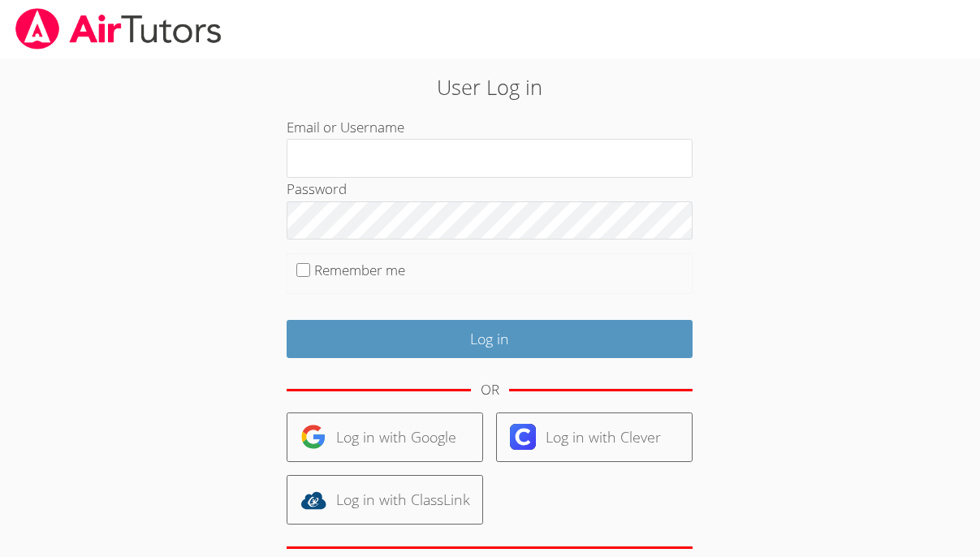 This screenshot has width=980, height=557. Describe the element at coordinates (118, 29) in the screenshot. I see `img: airtutors_banner-c4298cdbf04f3fff15de1276eac7730deb9818008684d7c2e4769d2f7ddbe033.png` at that location.